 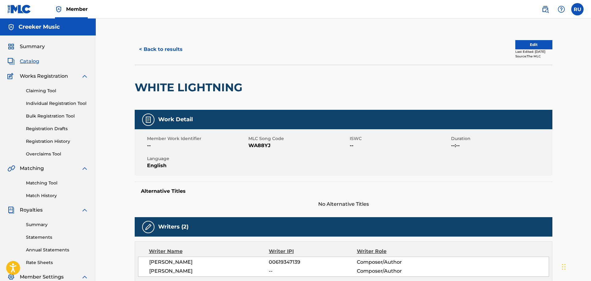 I want to click on button: < Back to results, so click(x=161, y=49).